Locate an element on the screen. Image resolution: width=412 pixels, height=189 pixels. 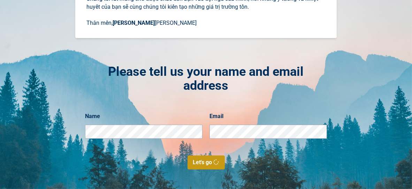
div: Please tell us your name and email address is located at coordinates (206, 79).